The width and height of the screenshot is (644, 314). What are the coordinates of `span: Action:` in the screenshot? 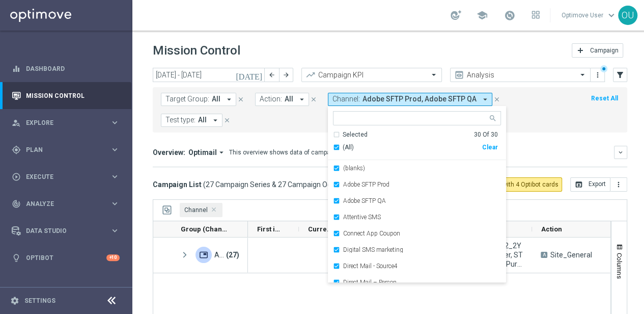 It's located at (271, 99).